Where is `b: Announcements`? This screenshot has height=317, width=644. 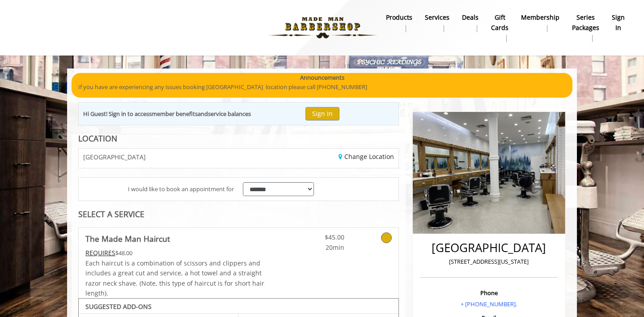
b: Announcements is located at coordinates (322, 78).